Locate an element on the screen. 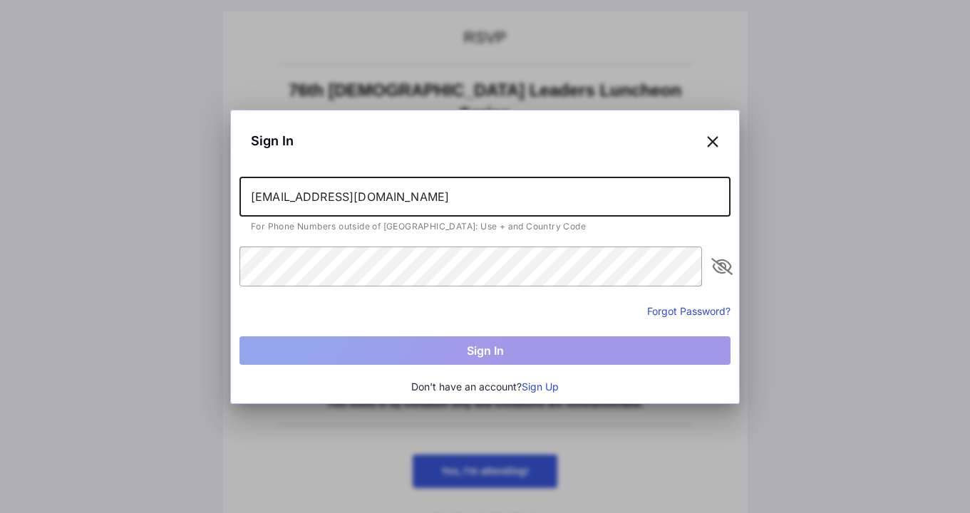 The height and width of the screenshot is (513, 970). div: Don't have an account? is located at coordinates (485, 387).